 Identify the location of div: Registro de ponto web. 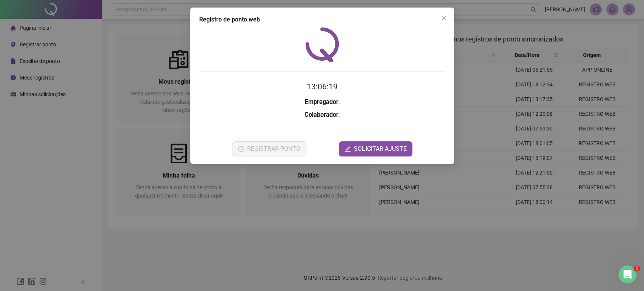
(322, 20).